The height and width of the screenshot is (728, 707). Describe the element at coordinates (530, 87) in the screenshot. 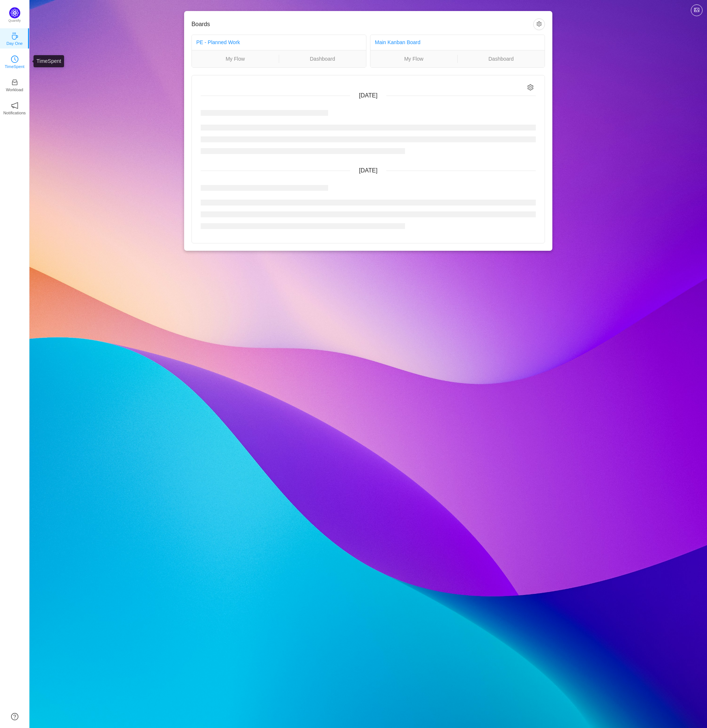

I see `i: icon: setting` at that location.